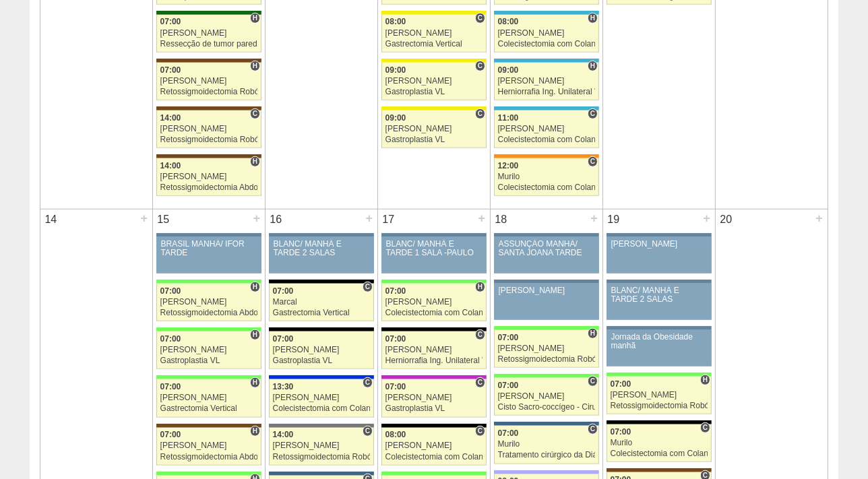 This screenshot has height=479, width=868. Describe the element at coordinates (547, 407) in the screenshot. I see `div: Cisto Sacro-coccígeo - Cirurgia` at that location.